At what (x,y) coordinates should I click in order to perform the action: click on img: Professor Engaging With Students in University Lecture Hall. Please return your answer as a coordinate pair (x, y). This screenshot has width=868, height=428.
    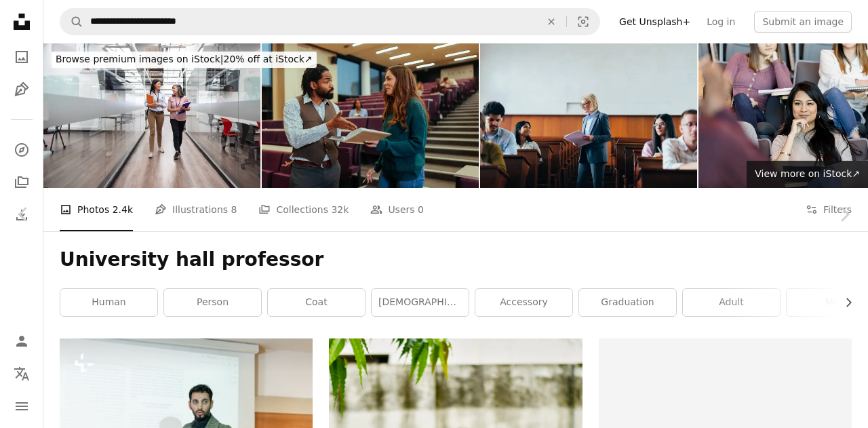
    Looking at the image, I should click on (589, 115).